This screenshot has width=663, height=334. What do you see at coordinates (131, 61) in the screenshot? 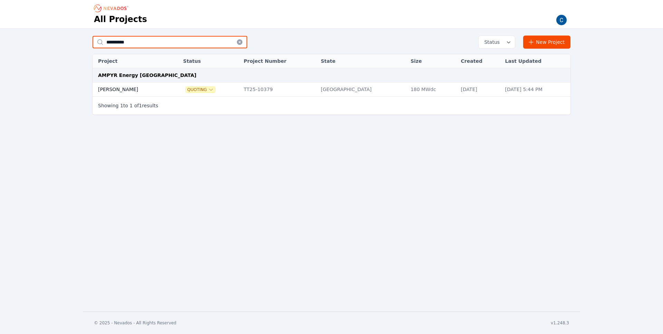
I see `th: Project` at bounding box center [131, 61].